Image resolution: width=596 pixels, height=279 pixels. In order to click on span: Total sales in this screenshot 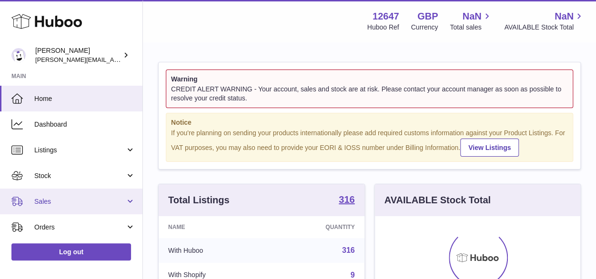, I will do `click(471, 27)`.